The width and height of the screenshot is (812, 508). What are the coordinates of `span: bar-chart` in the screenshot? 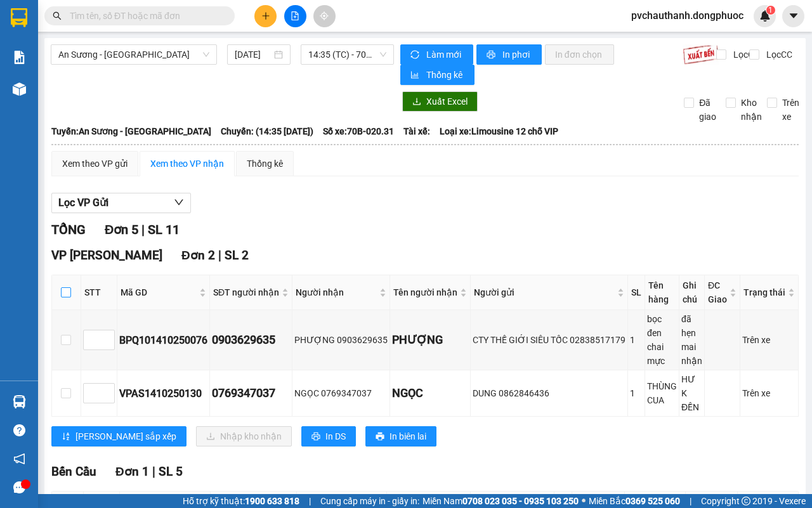 It's located at (415, 76).